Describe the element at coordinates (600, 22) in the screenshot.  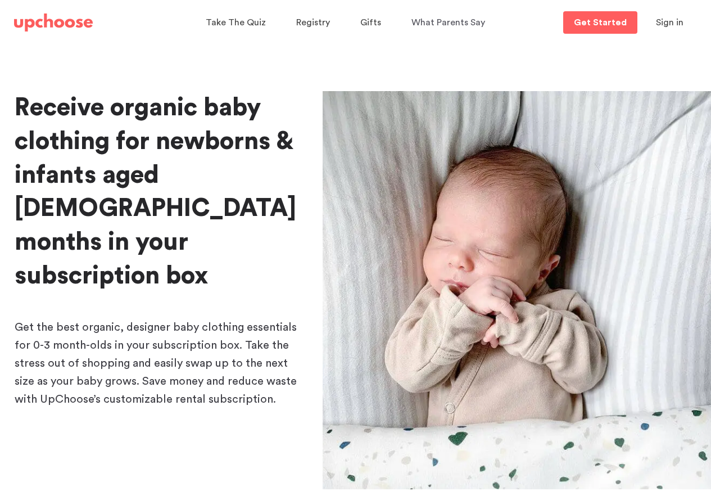
I see `a: Get Started` at that location.